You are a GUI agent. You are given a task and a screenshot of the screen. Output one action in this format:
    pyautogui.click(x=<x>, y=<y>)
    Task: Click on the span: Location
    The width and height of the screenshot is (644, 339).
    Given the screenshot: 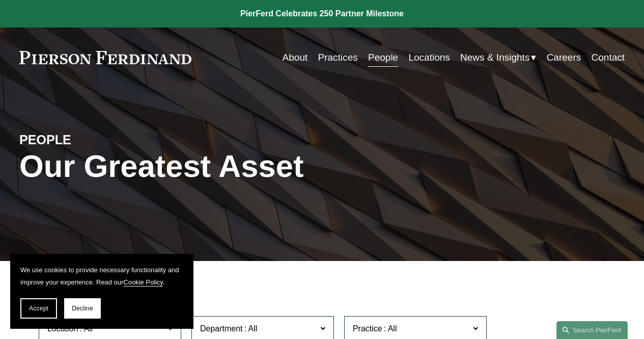 What is the action you would take?
    pyautogui.click(x=62, y=328)
    